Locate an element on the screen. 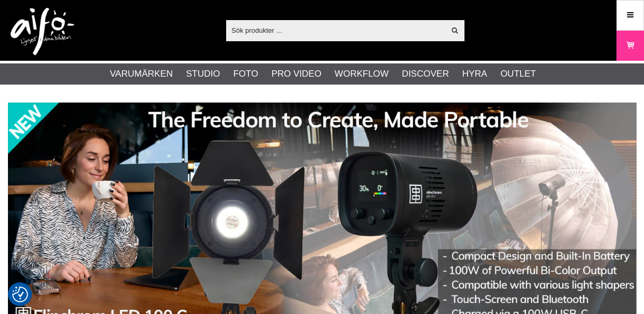  input: Sök produkter ... is located at coordinates (335, 30).